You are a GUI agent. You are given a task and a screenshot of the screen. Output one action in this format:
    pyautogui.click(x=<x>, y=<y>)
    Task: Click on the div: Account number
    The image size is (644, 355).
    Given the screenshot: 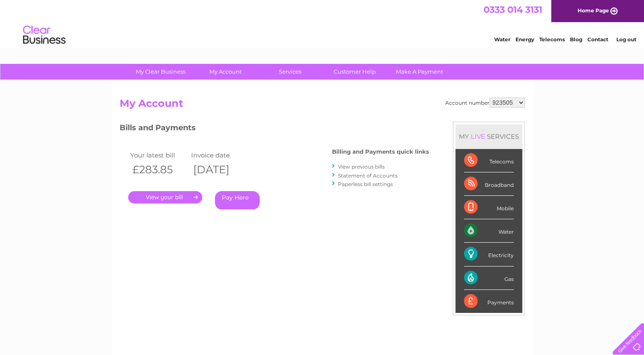 What is the action you would take?
    pyautogui.click(x=485, y=103)
    